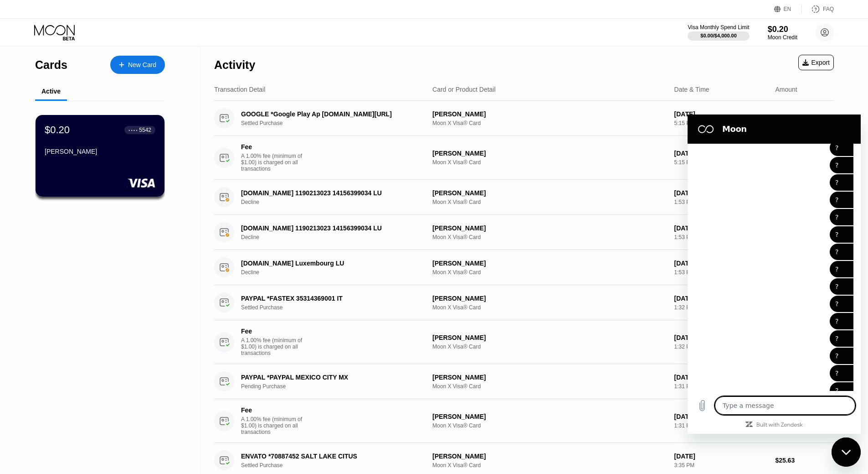  What do you see at coordinates (329, 456) in the screenshot?
I see `div: ENVATO *70887452 SALT LAKE CITUS` at bounding box center [329, 456].